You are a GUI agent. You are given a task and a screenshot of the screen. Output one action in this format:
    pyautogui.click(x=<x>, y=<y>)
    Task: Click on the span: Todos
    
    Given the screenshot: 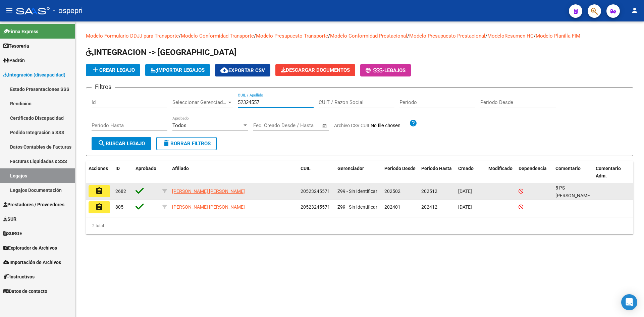 What is the action you would take?
    pyautogui.click(x=179, y=125)
    